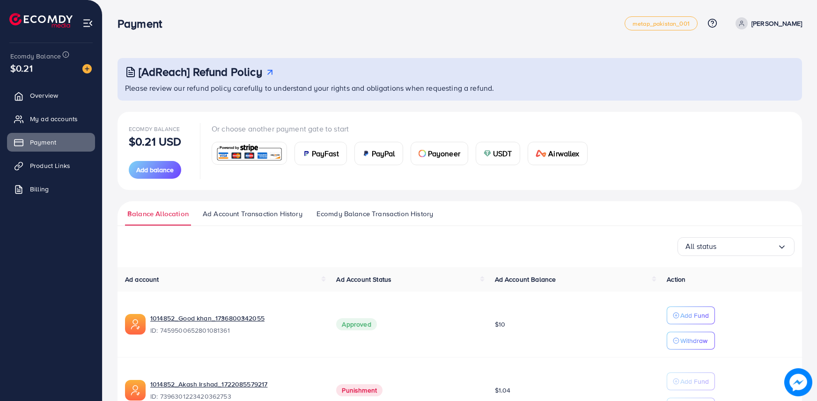 This screenshot has width=817, height=401. I want to click on a: My ad accounts, so click(51, 119).